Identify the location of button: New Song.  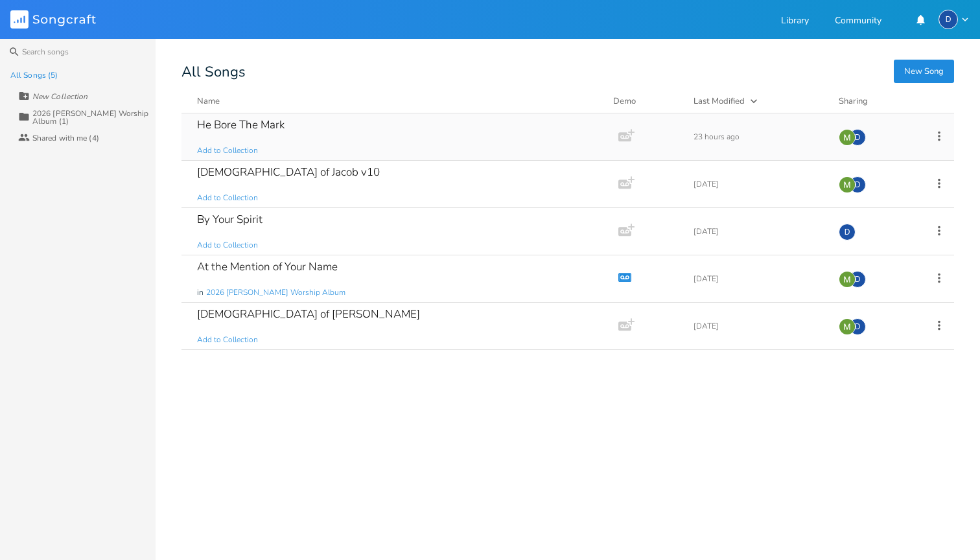
(923, 71).